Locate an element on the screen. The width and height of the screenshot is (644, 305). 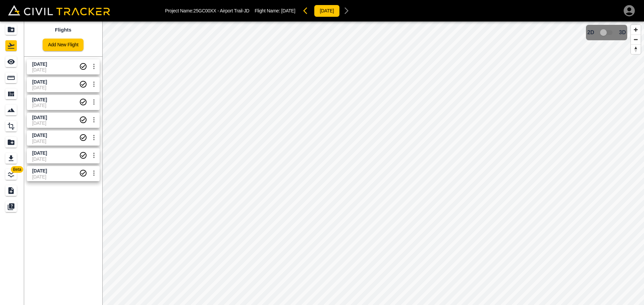
button: Zoom out is located at coordinates (636, 39).